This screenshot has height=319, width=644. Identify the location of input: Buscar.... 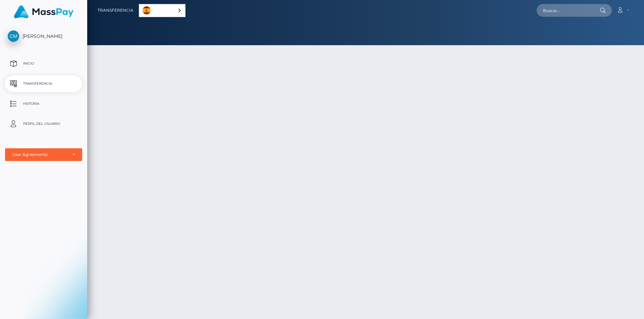
(568, 10).